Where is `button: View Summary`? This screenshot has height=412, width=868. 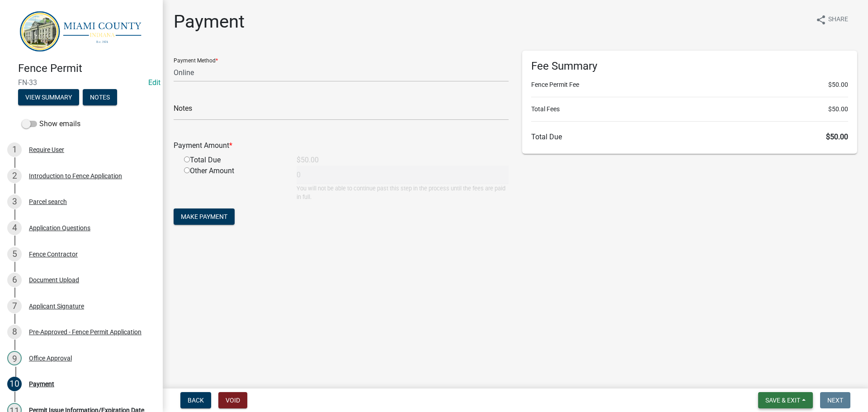
button: View Summary is located at coordinates (49, 97).